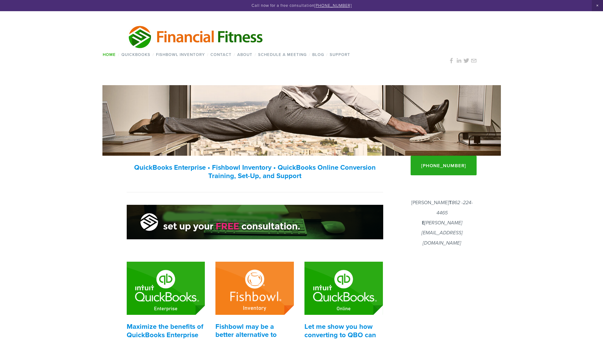 The height and width of the screenshot is (340, 603). What do you see at coordinates (221, 54) in the screenshot?
I see `a: Contact` at bounding box center [221, 54].